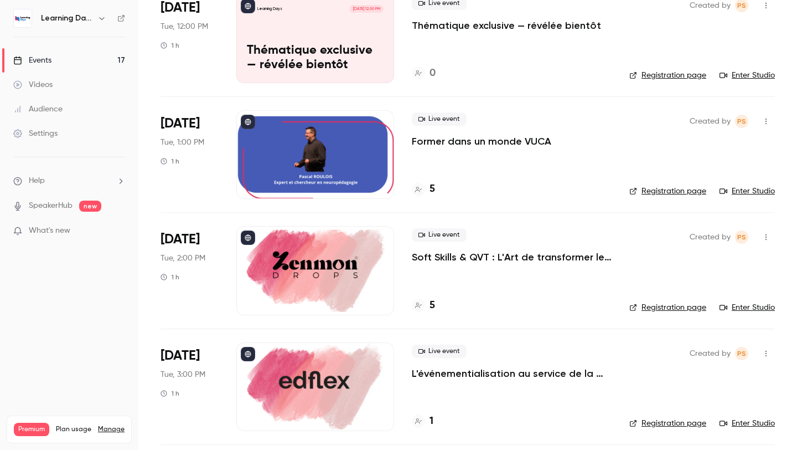  Describe the element at coordinates (482, 141) in the screenshot. I see `p: Former dans un monde VUCA` at that location.